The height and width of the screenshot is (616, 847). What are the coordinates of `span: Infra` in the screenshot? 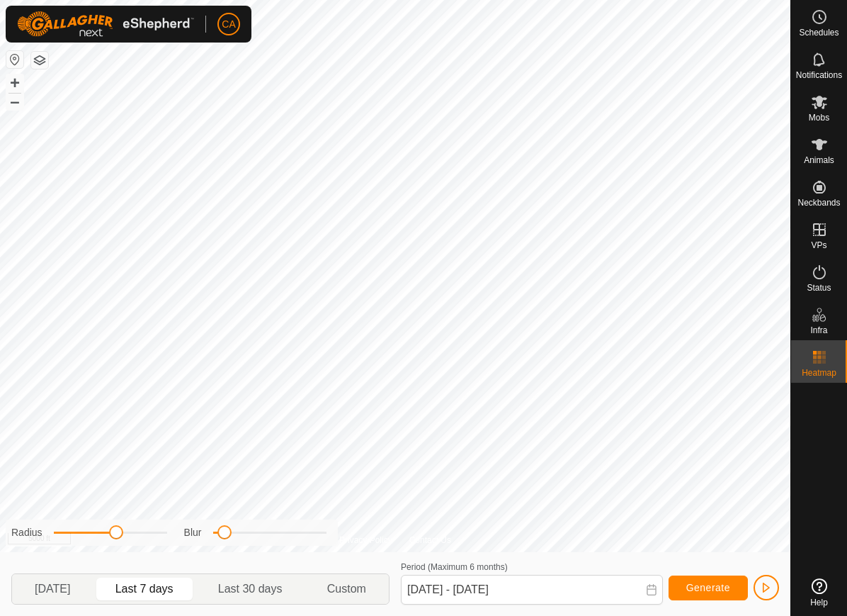 It's located at (819, 330).